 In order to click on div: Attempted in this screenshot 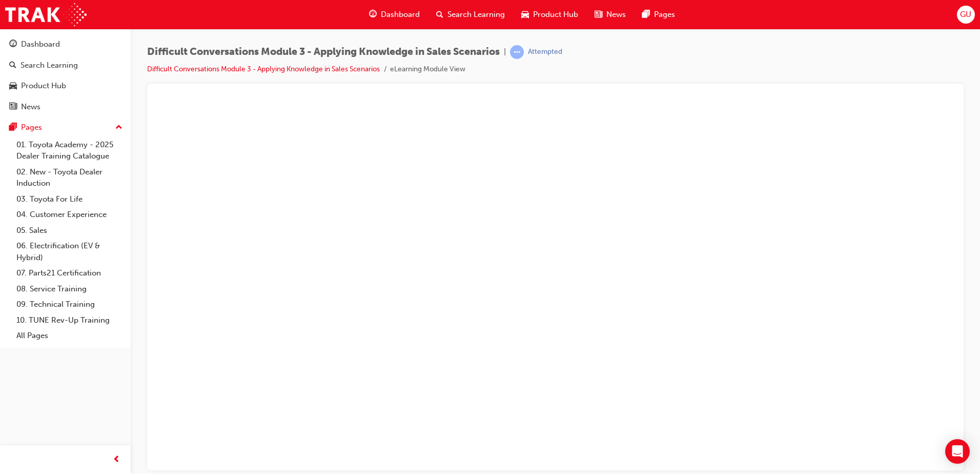, I will do `click(545, 52)`.